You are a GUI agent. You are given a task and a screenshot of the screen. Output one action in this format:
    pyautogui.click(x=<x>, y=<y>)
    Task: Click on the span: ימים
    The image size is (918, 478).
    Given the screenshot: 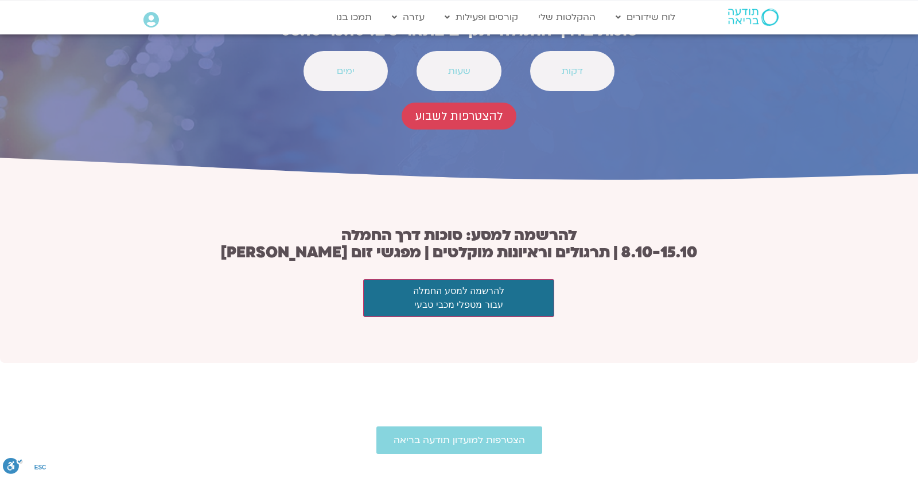 What is the action you would take?
    pyautogui.click(x=345, y=71)
    